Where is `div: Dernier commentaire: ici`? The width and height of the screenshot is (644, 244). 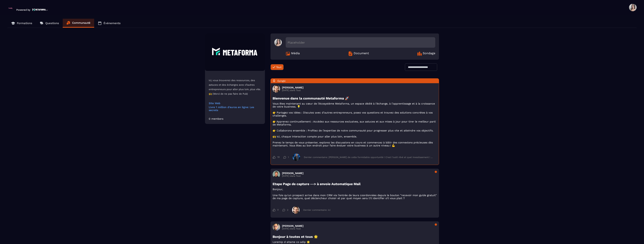 div: Dernier commentaire: ici is located at coordinates (317, 210).